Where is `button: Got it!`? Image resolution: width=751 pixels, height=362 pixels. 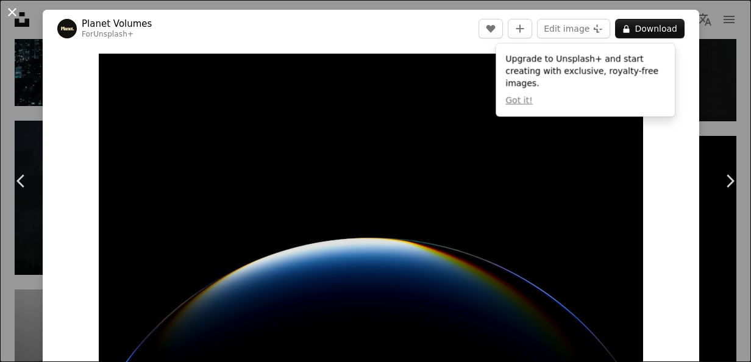 button: Got it! is located at coordinates (519, 101).